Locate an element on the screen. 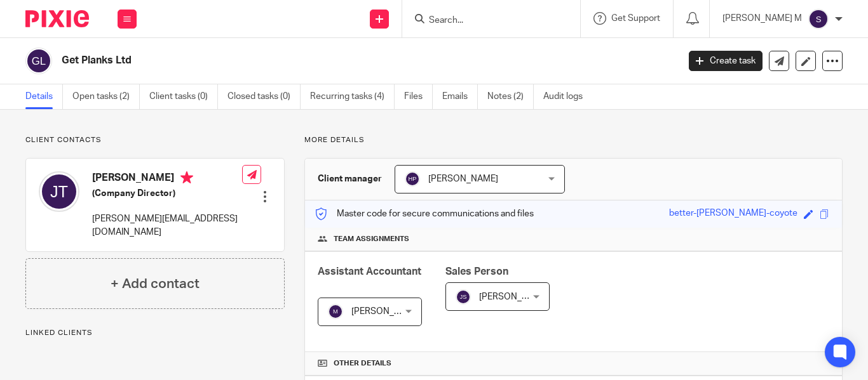 The width and height of the screenshot is (868, 380). p: More details is located at coordinates (573, 140).